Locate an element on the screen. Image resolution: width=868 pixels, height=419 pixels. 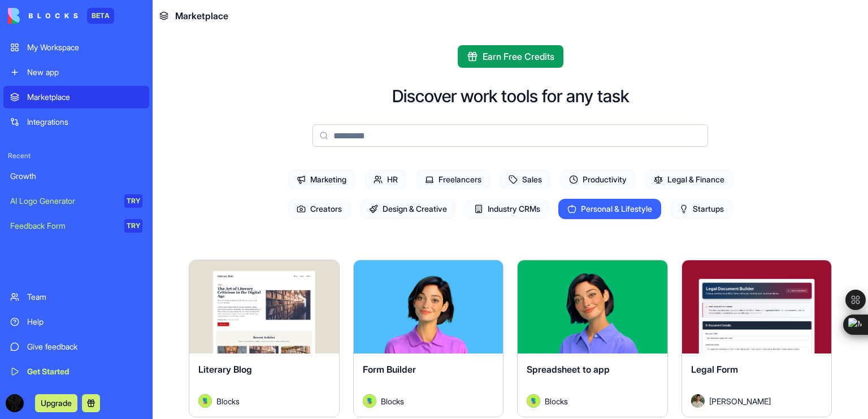
span: Startups is located at coordinates (701, 209).